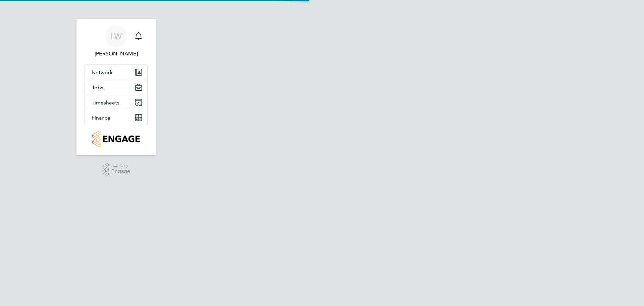 The image size is (644, 306). What do you see at coordinates (121, 172) in the screenshot?
I see `span: Engage` at bounding box center [121, 172].